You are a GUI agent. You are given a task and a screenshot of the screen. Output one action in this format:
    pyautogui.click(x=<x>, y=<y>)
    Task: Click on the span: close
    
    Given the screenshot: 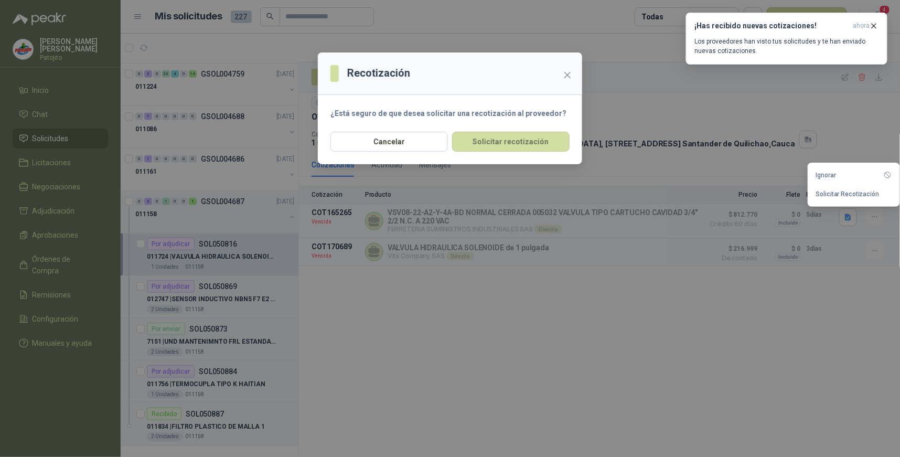 What is the action you would take?
    pyautogui.click(x=567, y=75)
    